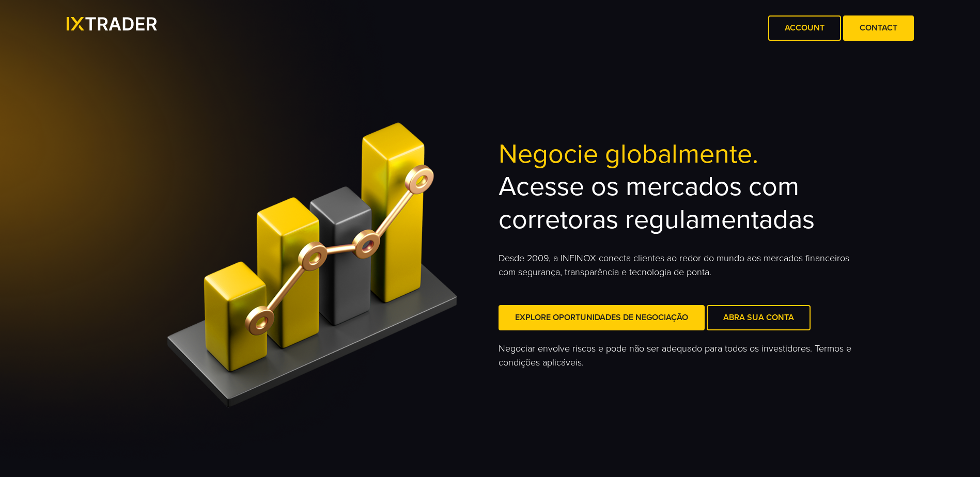  What do you see at coordinates (675, 187) in the screenshot?
I see `h2: Acesse os mercados com corretoras regulamentadas` at bounding box center [675, 187].